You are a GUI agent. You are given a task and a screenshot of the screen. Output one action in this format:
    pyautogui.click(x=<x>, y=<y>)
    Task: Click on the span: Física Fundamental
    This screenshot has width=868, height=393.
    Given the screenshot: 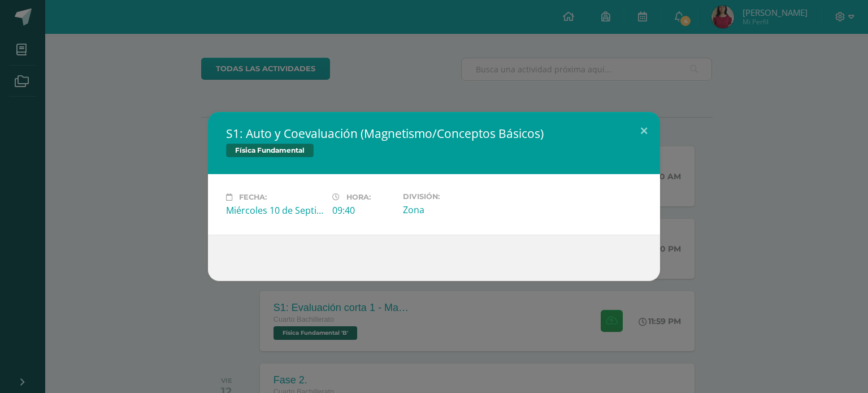 What is the action you would take?
    pyautogui.click(x=270, y=150)
    